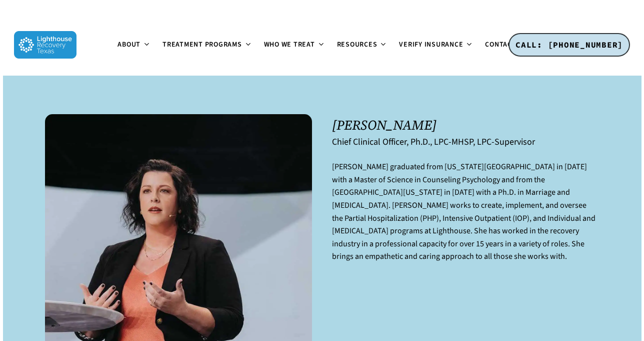  I want to click on span: Resources, so click(357, 45).